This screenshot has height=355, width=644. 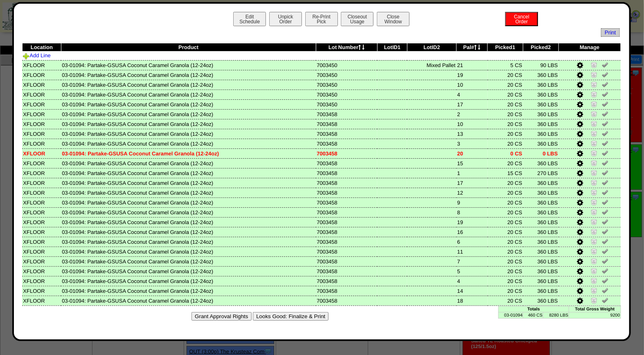 What do you see at coordinates (472, 163) in the screenshot?
I see `td: 15` at bounding box center [472, 163].